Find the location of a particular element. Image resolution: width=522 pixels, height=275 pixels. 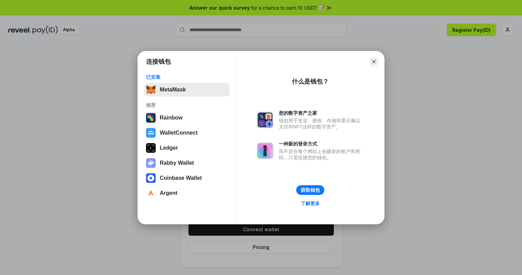

div: Rainbow is located at coordinates (171, 118).